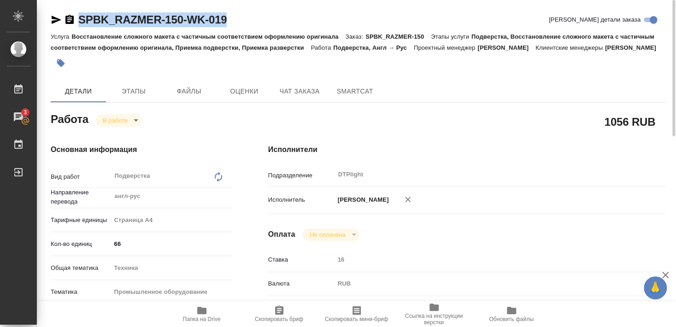 The height and width of the screenshot is (327, 676). What do you see at coordinates (152, 19) in the screenshot?
I see `a: SPBK_RAZMER-150-WK-019` at bounding box center [152, 19].